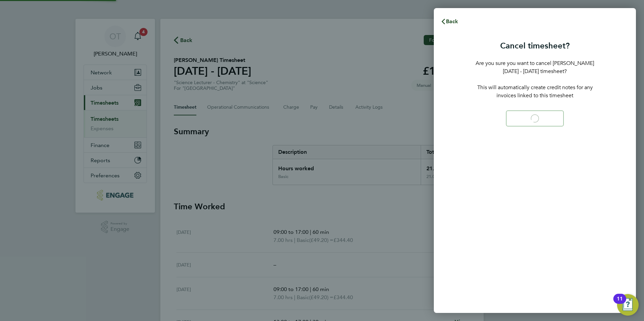  What do you see at coordinates (535, 46) in the screenshot?
I see `h3: Cancel timesheet?` at bounding box center [535, 46].